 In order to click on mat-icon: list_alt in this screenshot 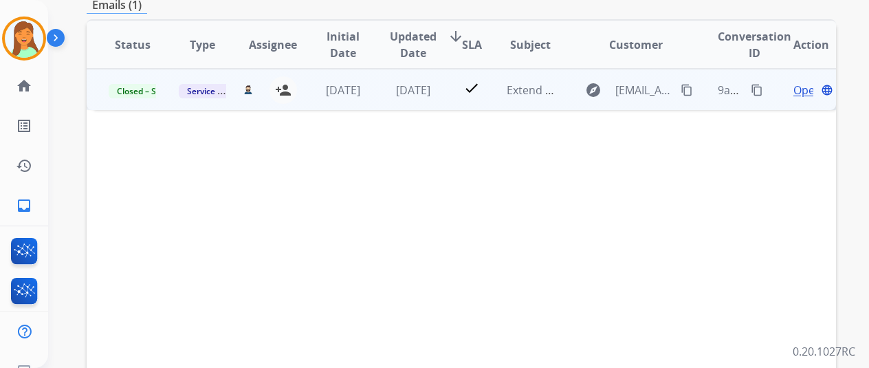, I will do `click(24, 126)`.